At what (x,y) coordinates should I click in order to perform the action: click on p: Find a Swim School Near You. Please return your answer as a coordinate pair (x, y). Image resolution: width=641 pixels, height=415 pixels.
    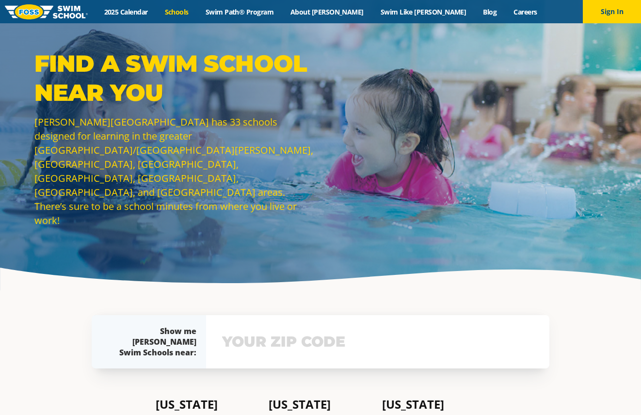
    Looking at the image, I should click on (175, 78).